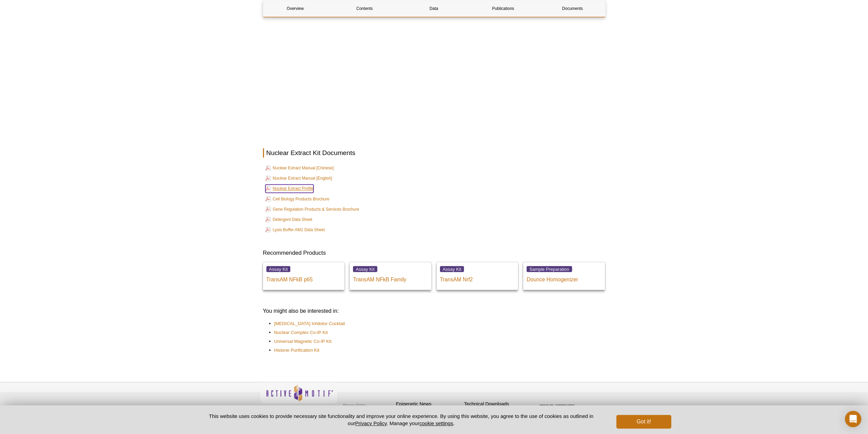  What do you see at coordinates (496, 403) in the screenshot?
I see `h4: Technical Downloads` at bounding box center [496, 403].